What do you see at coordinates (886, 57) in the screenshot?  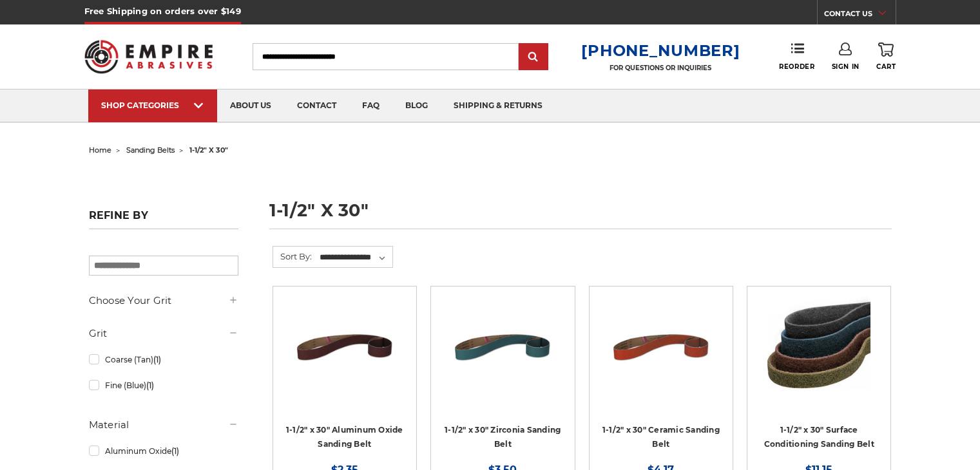 I see `a: Cart` at bounding box center [886, 57].